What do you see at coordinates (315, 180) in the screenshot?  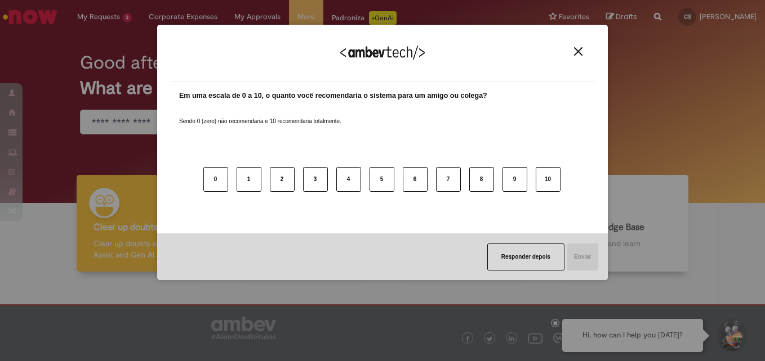 I see `button: 3` at bounding box center [315, 180].